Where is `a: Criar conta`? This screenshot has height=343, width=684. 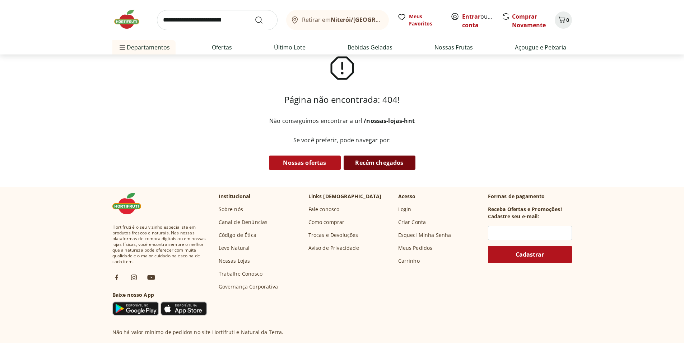
a: Criar conta is located at coordinates (482, 21).